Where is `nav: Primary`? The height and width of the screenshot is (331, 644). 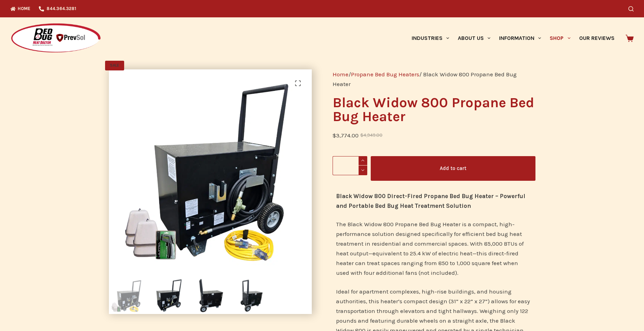 nav: Primary is located at coordinates (513, 38).